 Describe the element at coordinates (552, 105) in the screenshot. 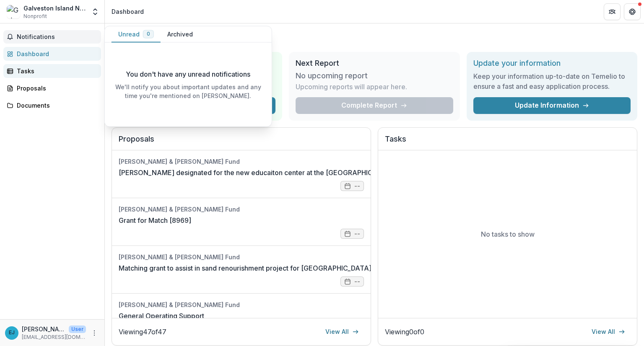

I see `a: Update Information` at that location.